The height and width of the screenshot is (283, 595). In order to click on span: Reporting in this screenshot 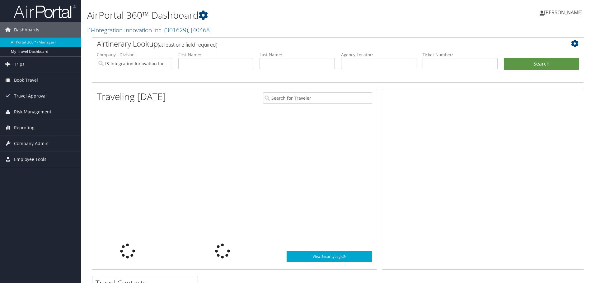, I will do `click(24, 128)`.